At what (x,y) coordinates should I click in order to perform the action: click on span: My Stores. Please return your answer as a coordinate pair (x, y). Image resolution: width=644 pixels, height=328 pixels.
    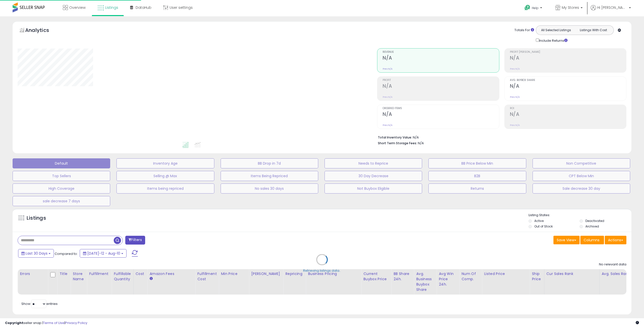
    Looking at the image, I should click on (571, 8).